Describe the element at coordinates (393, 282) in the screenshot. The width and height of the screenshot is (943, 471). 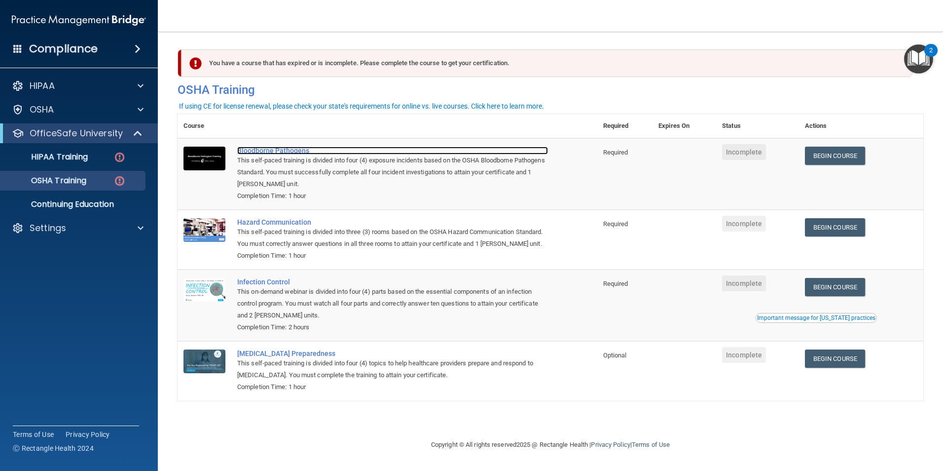
I see `a: Infection Control` at that location.